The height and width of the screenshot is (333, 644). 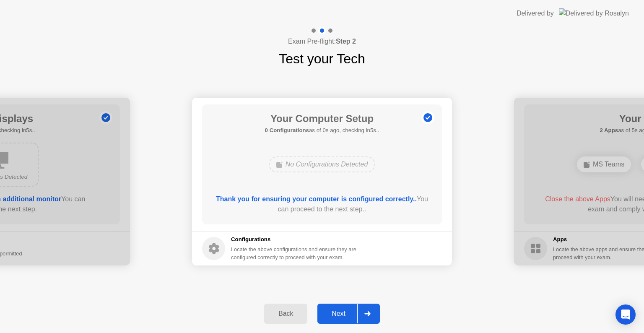 I want to click on div: No Configurations Detected, so click(x=322, y=164).